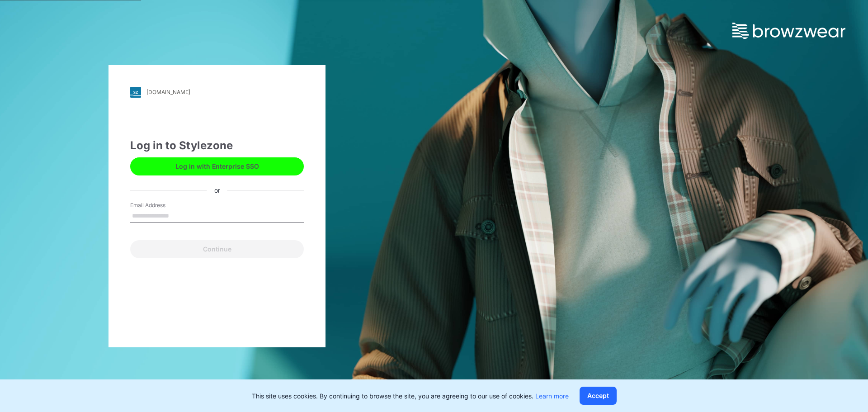  Describe the element at coordinates (217, 190) in the screenshot. I see `div: or` at that location.